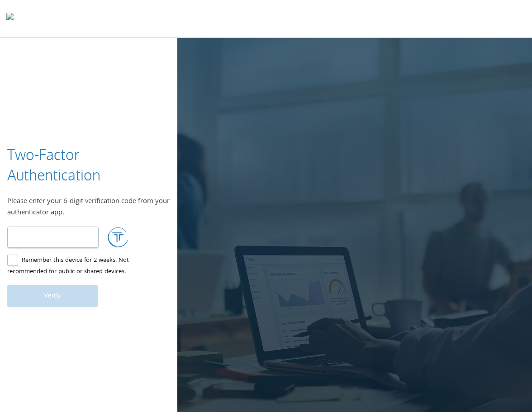  Describe the element at coordinates (89, 208) in the screenshot. I see `div: Please enter your 6-digit verification code from your authenticator app.` at that location.